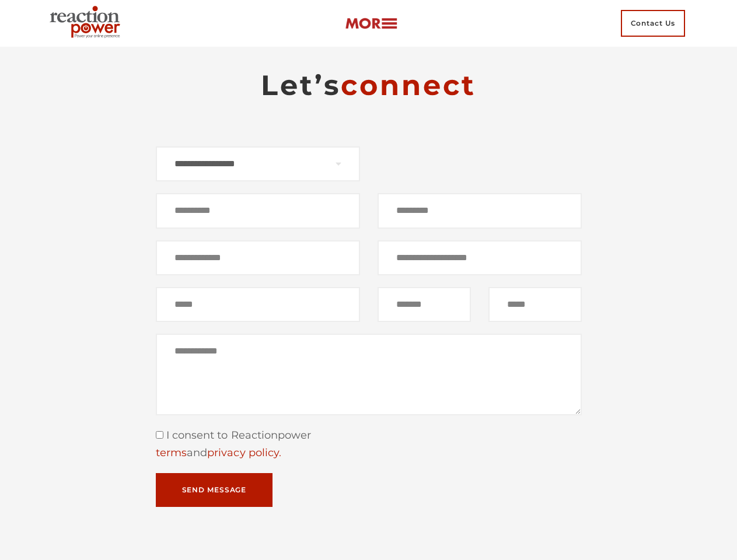 The width and height of the screenshot is (737, 560). What do you see at coordinates (369, 454) in the screenshot?
I see `div: and` at bounding box center [369, 454].